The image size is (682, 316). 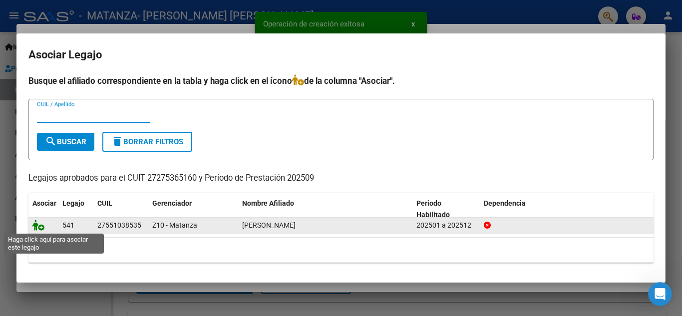 I want to click on datatable-header-cell: Periodo Habilitado, so click(x=446, y=209).